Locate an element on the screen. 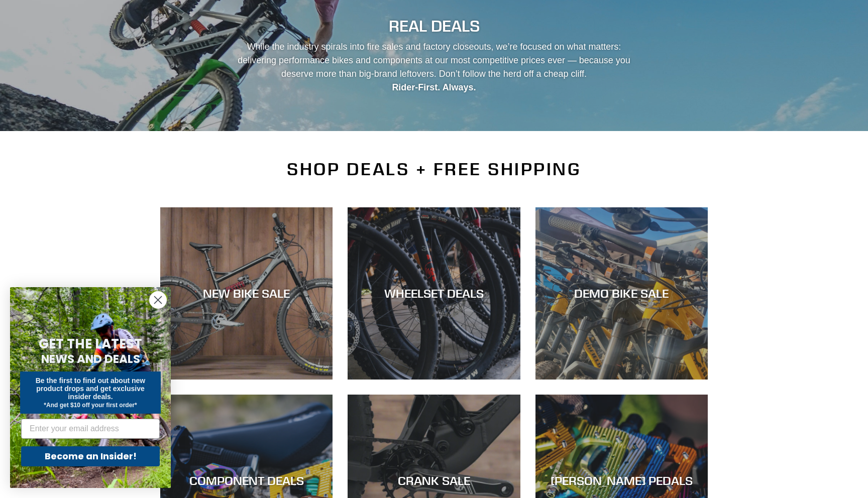  h2: REAL DEALS is located at coordinates (434, 26).